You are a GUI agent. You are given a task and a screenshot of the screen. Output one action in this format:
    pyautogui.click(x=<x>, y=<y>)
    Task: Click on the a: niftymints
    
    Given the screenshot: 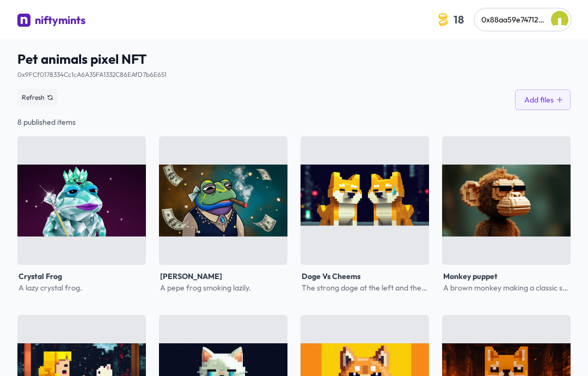 What is the action you would take?
    pyautogui.click(x=51, y=21)
    